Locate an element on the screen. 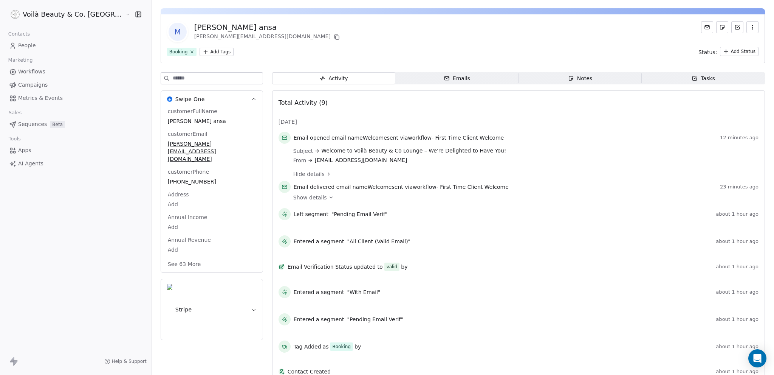 The image size is (774, 375). span: Tools is located at coordinates (14, 139).